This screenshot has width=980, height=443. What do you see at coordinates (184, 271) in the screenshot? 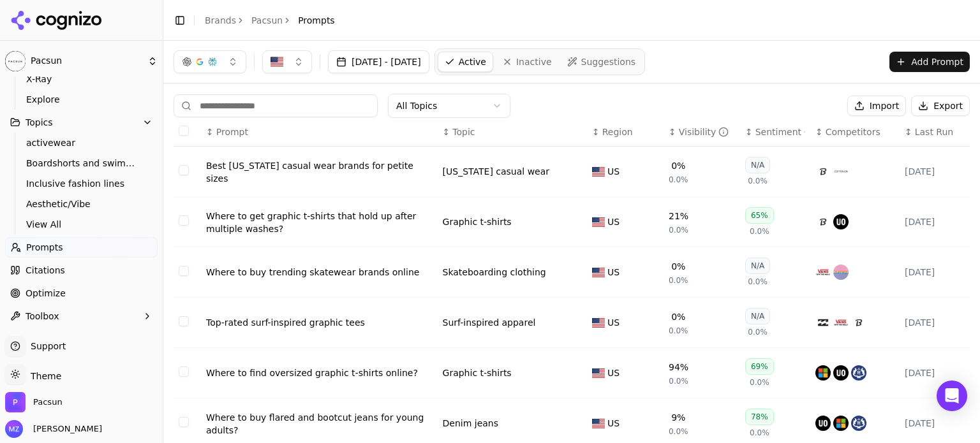
I see `button: Select row 3` at bounding box center [184, 271].